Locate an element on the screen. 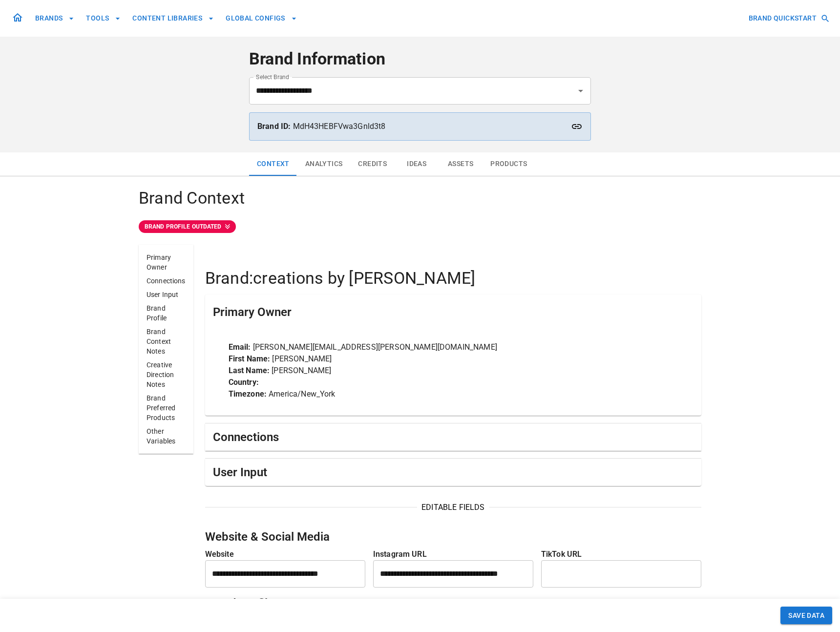 Image resolution: width=840 pixels, height=632 pixels. p: Brand Profile is located at coordinates (166, 314).